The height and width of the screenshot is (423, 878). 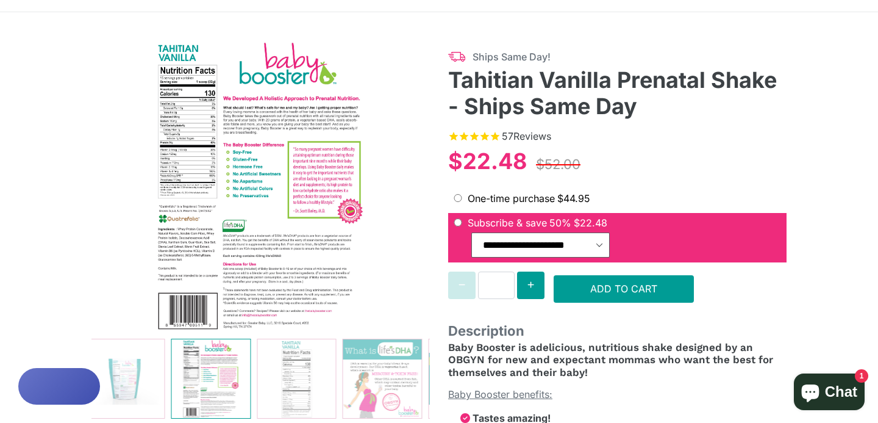 What do you see at coordinates (512, 198) in the screenshot?
I see `span: One-time purchase` at bounding box center [512, 198].